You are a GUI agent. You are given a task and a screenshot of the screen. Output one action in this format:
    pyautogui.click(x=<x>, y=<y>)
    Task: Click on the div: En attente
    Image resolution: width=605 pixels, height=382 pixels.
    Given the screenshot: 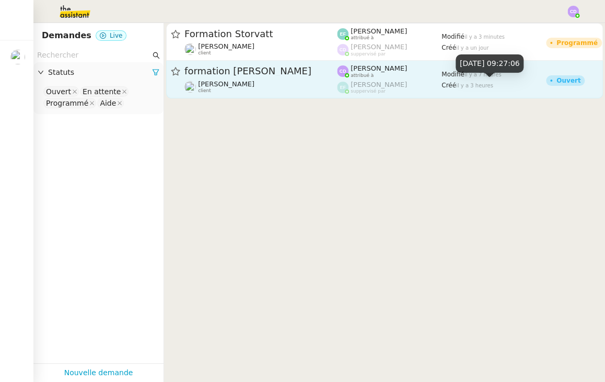 What is the action you would take?
    pyautogui.click(x=101, y=91)
    